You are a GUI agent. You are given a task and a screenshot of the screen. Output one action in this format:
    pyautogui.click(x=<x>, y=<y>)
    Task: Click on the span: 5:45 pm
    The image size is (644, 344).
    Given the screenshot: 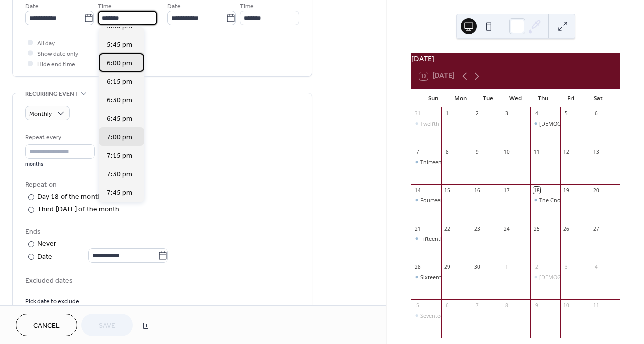 What is the action you would take?
    pyautogui.click(x=119, y=45)
    